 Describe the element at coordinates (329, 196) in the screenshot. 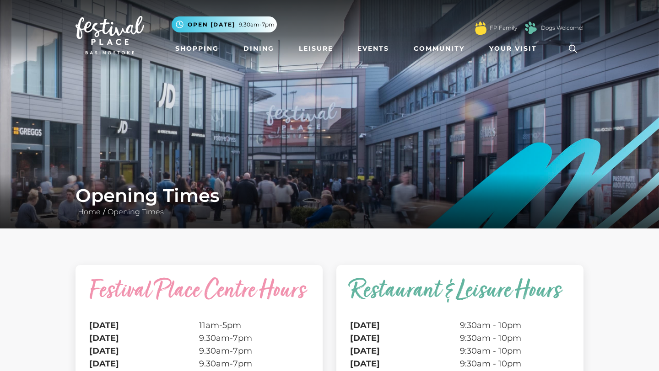

I see `h1: Opening Times` at that location.